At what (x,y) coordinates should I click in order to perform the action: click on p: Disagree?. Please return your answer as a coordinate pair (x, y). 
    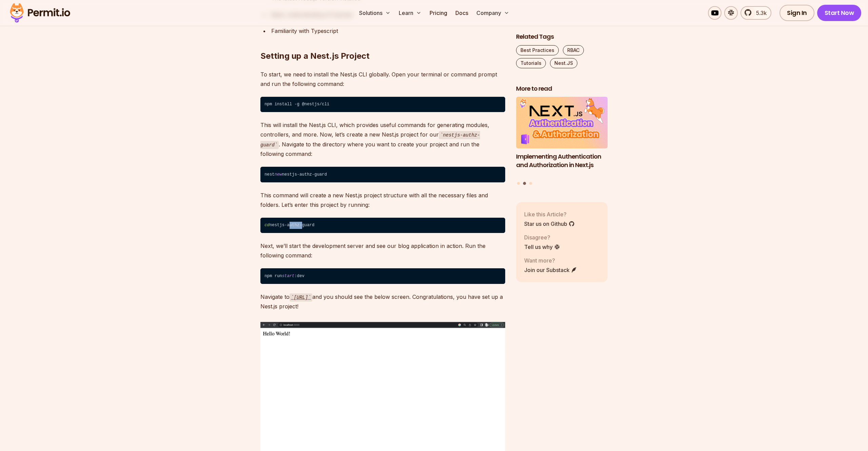
    Looking at the image, I should click on (542, 238).